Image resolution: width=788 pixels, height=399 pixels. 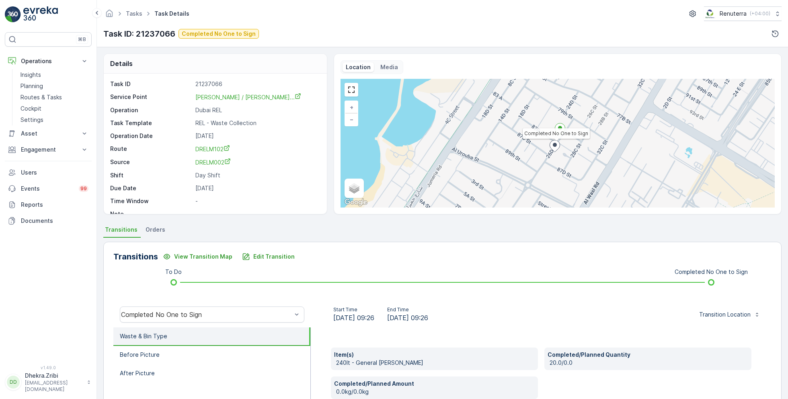 I want to click on p: Details, so click(x=121, y=64).